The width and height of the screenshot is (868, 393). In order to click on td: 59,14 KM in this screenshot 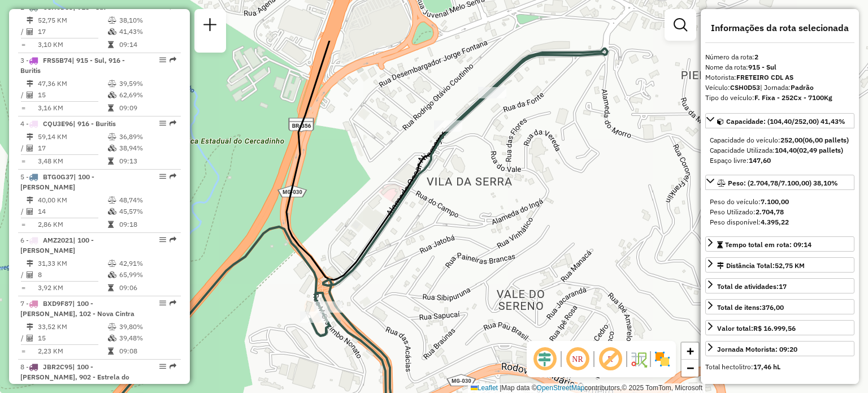, I will do `click(72, 137)`.